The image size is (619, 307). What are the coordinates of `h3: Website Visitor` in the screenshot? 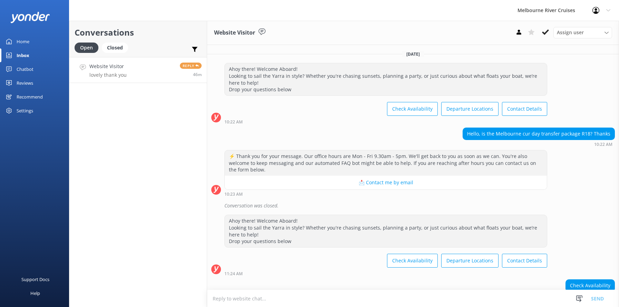 It's located at (234, 33).